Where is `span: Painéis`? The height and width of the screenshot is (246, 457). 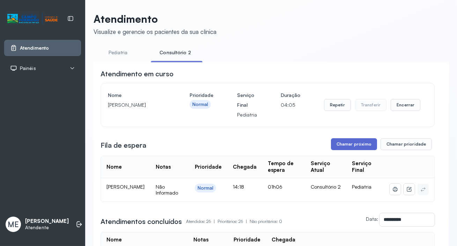
span: Painéis is located at coordinates (28, 68).